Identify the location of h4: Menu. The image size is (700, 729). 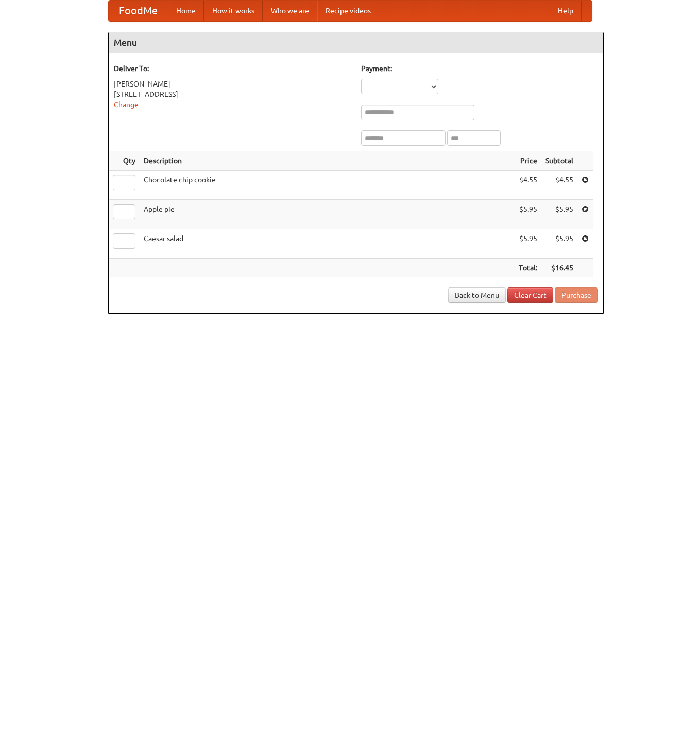
(356, 43).